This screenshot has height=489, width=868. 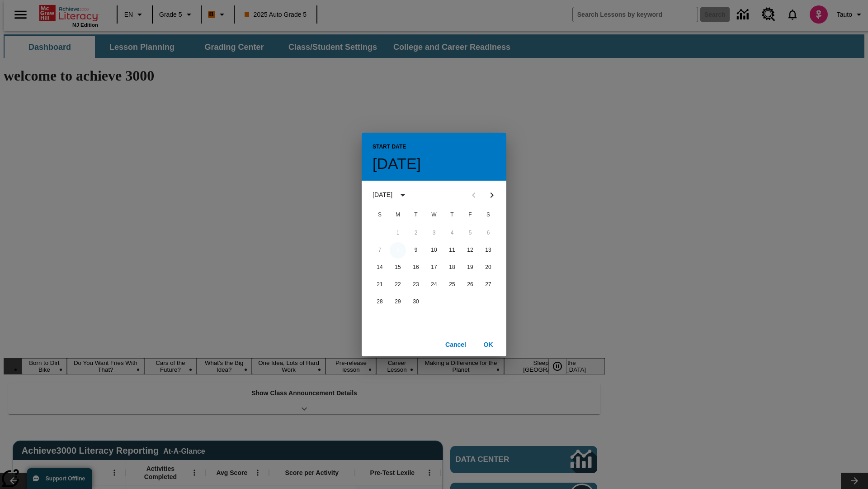 I want to click on button: 14, so click(x=380, y=268).